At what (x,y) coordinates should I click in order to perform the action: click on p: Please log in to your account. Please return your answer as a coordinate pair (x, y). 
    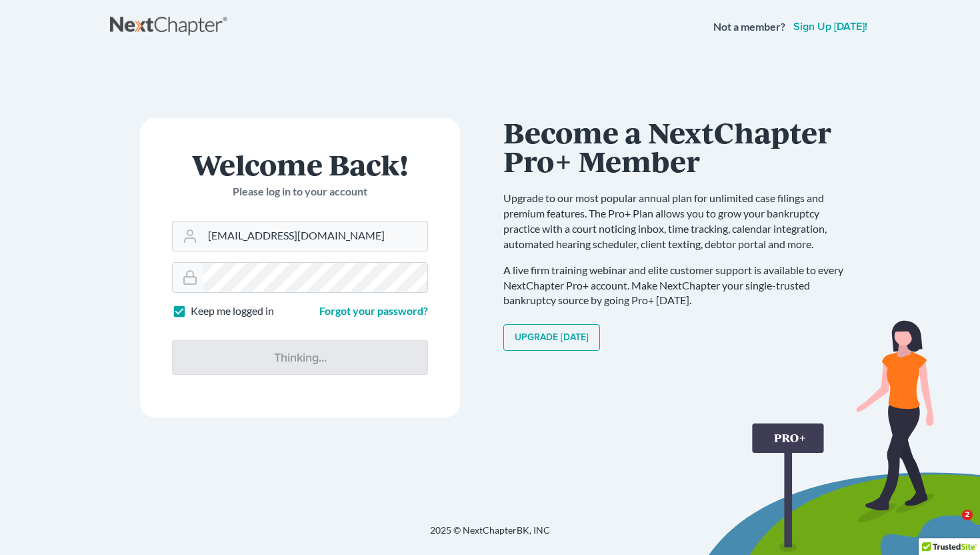
    Looking at the image, I should click on (300, 192).